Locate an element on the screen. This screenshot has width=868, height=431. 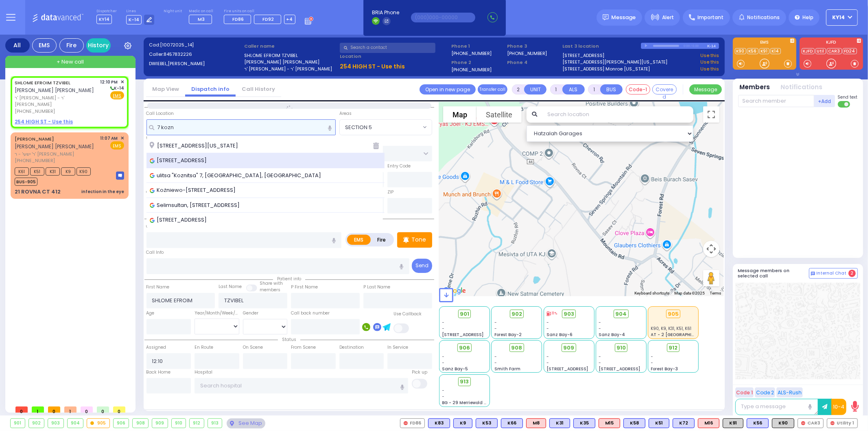
button: Show street map is located at coordinates (459, 115).